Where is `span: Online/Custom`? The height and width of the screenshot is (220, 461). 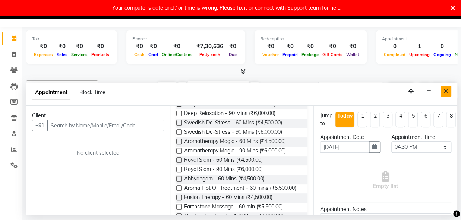 span: Online/Custom is located at coordinates (177, 54).